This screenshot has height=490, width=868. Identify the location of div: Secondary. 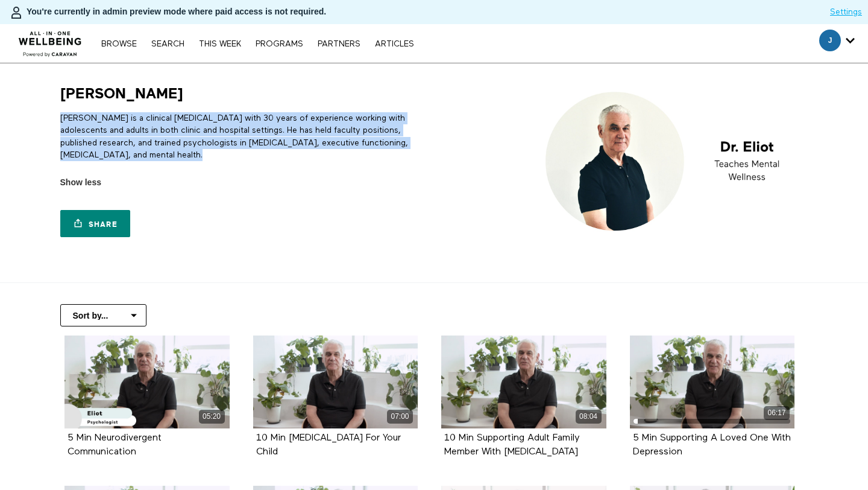
(837, 43).